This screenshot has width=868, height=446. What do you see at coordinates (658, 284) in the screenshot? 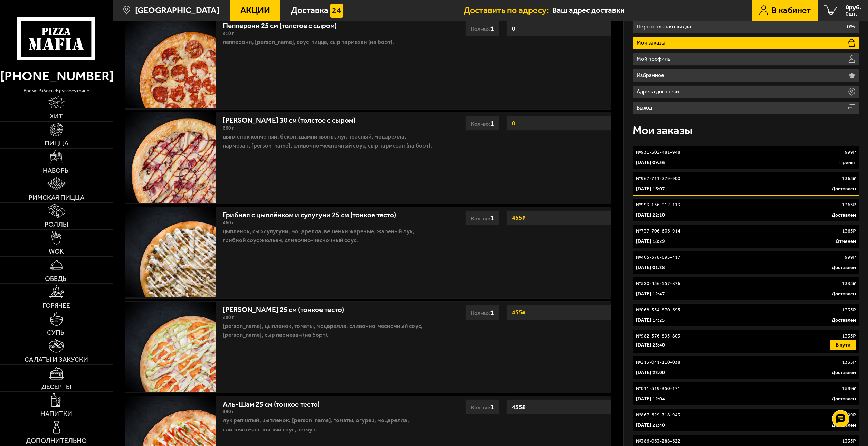
I see `p: № 520-456-557-876` at bounding box center [658, 284].